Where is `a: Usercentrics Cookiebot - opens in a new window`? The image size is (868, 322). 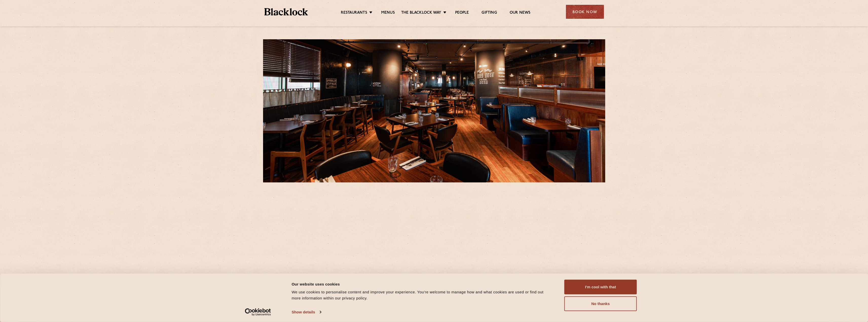 a: Usercentrics Cookiebot - opens in a new window is located at coordinates (257, 312).